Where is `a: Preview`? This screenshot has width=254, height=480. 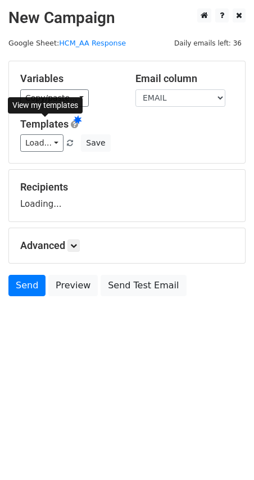 a: Preview is located at coordinates (73, 286).